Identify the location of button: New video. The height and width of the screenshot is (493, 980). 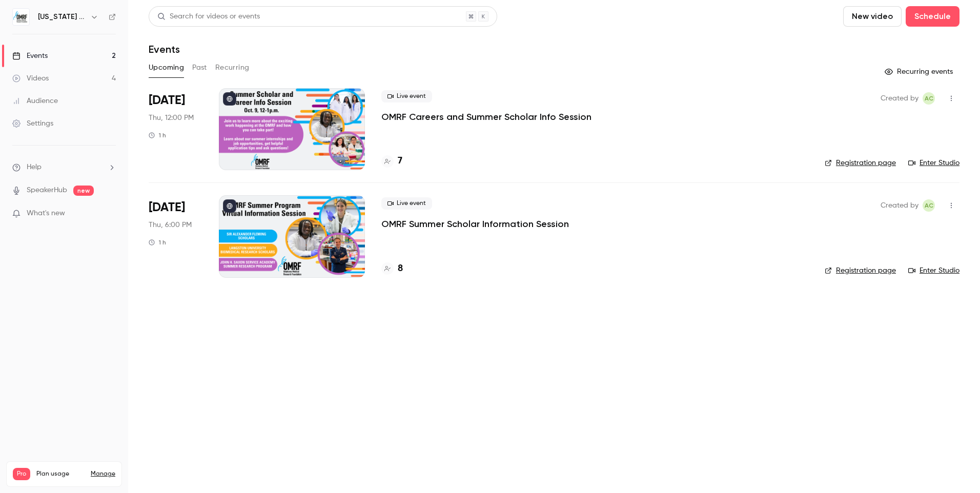
(872, 16).